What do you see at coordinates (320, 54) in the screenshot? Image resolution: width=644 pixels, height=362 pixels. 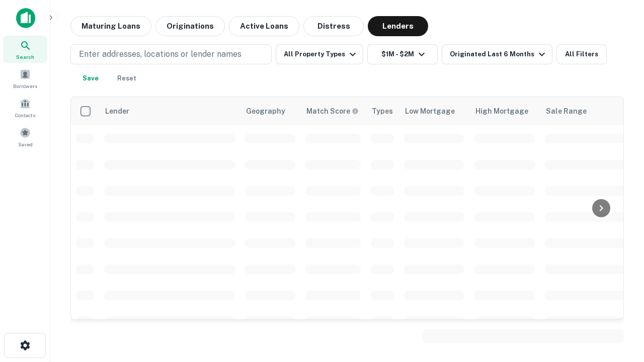 I see `button: All Property Types` at bounding box center [320, 54].